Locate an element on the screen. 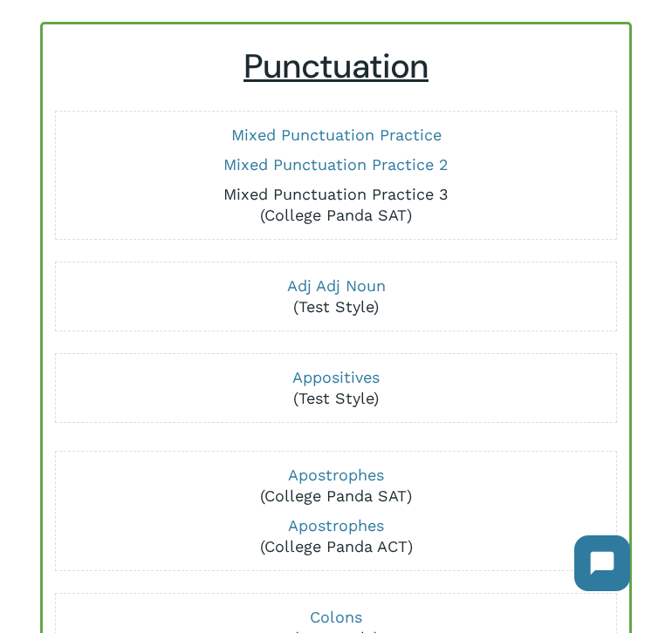 Image resolution: width=672 pixels, height=633 pixels. a: Appositives is located at coordinates (336, 377).